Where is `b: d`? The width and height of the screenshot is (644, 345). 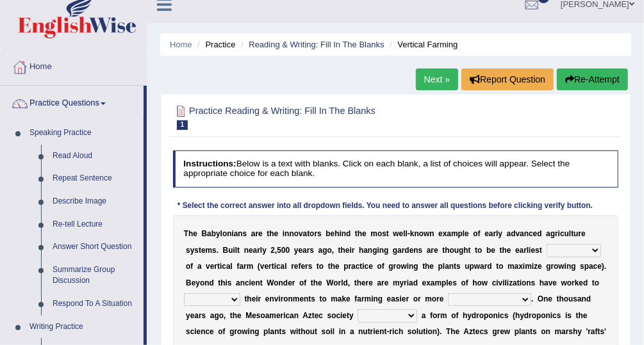
b: d is located at coordinates (489, 267).